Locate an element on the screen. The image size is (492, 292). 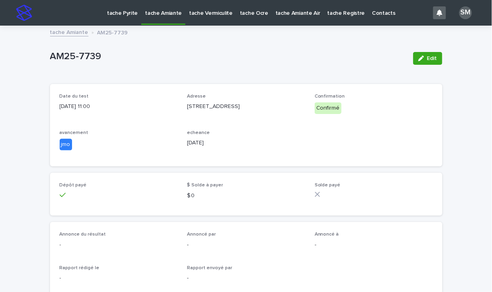
a: tache Amiante is located at coordinates (69, 32).